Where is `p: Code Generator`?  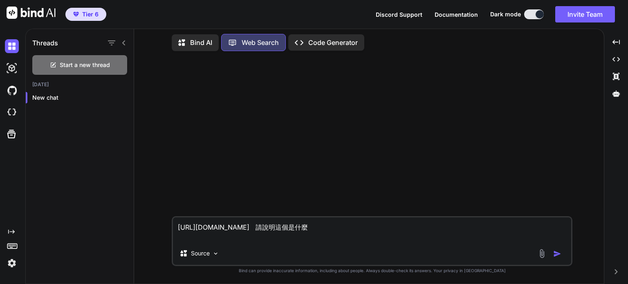
p: Code Generator is located at coordinates (333, 43).